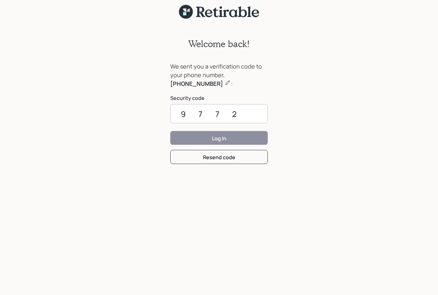 This screenshot has height=295, width=438. I want to click on button: Log In, so click(219, 138).